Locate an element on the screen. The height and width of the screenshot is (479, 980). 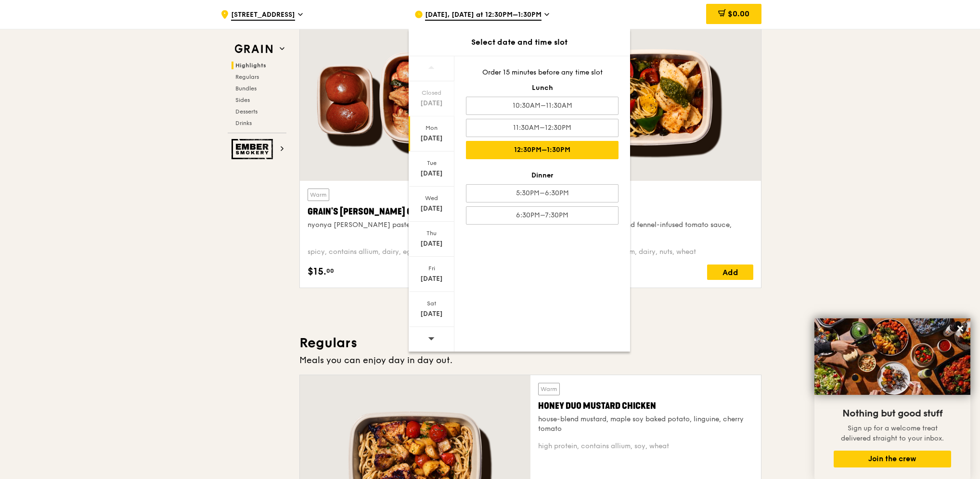
h3: Regulars is located at coordinates (530, 343).